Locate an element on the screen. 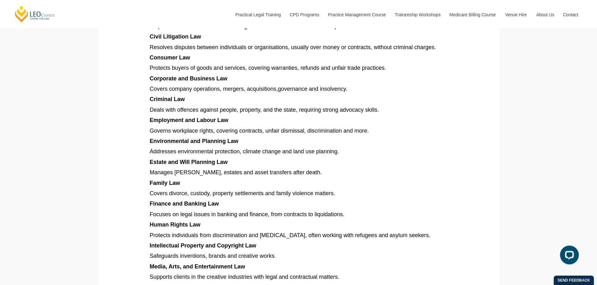 This screenshot has height=285, width=597. span: Supports clients in the creative industries with legal and contractual matters. is located at coordinates (244, 277).